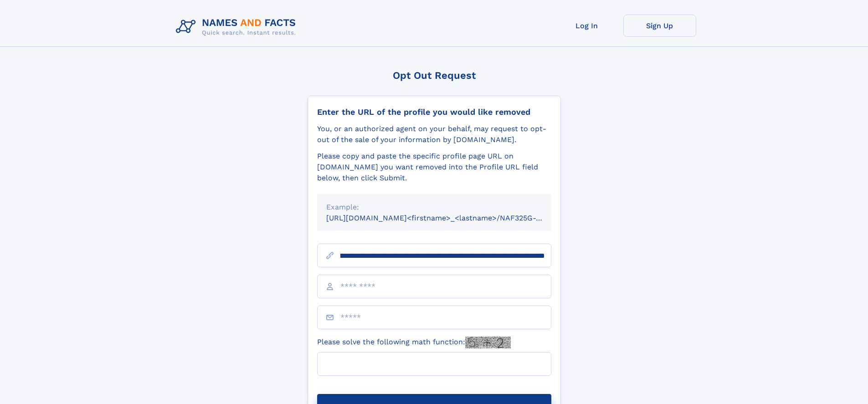 This screenshot has height=404, width=868. What do you see at coordinates (660, 26) in the screenshot?
I see `a: Sign Up` at bounding box center [660, 26].